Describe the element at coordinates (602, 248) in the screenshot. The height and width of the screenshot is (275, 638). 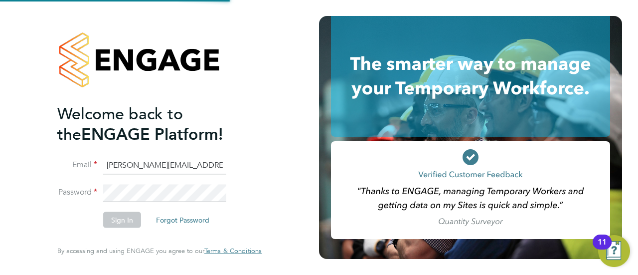
I see `div: 11` at that location.